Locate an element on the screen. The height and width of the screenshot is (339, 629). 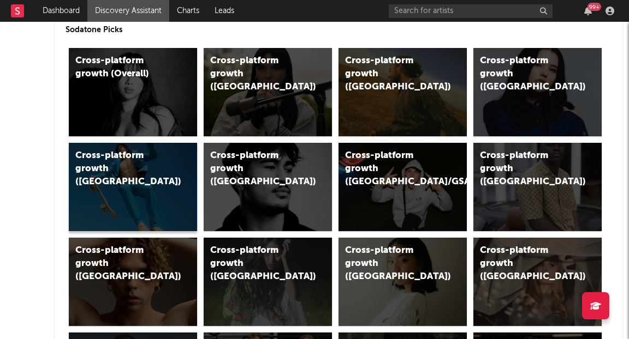
div: Cross-platform growth (Overall) is located at coordinates (121, 68).